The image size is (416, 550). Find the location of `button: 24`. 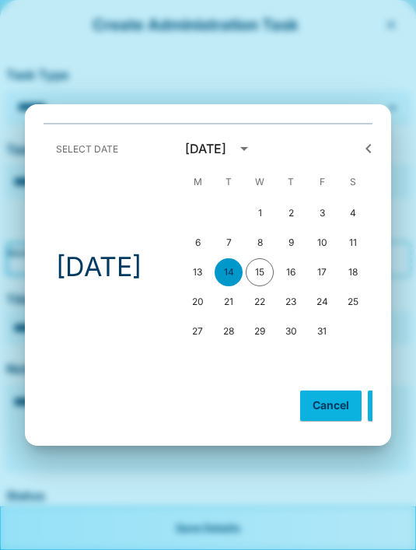

button: 24 is located at coordinates (322, 302).